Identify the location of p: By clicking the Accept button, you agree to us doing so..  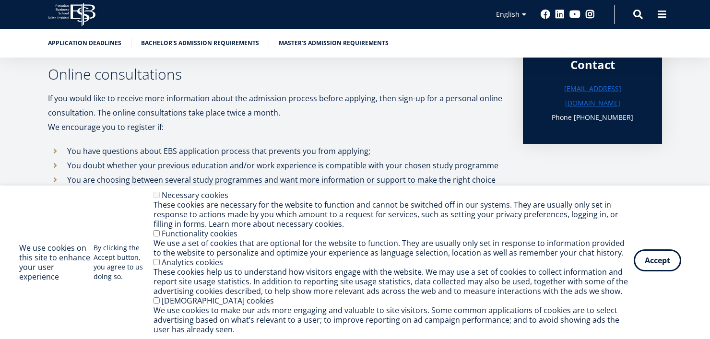
(123, 262).